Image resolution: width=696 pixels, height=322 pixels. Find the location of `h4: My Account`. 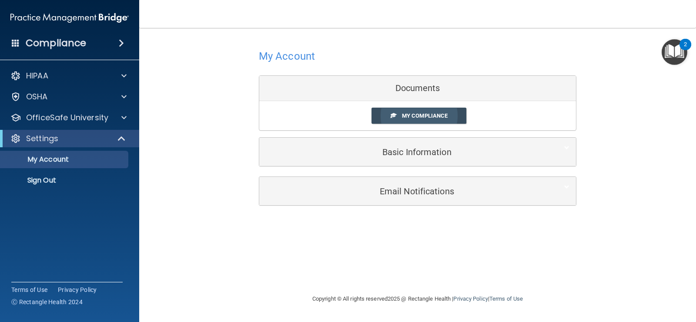

h4: My Account is located at coordinates (287, 56).